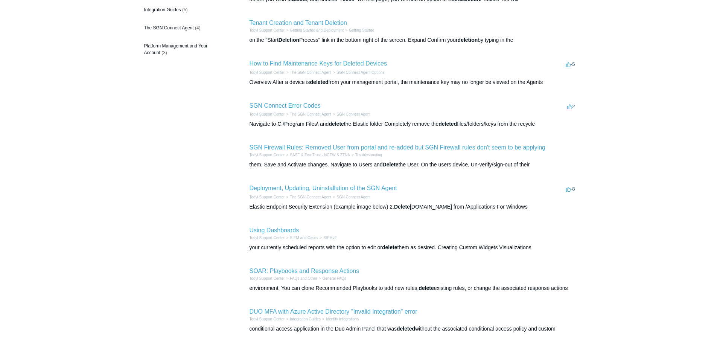 Image resolution: width=717 pixels, height=343 pixels. Describe the element at coordinates (305, 271) in the screenshot. I see `a: SOAR: Playbooks and Response Actions` at that location.